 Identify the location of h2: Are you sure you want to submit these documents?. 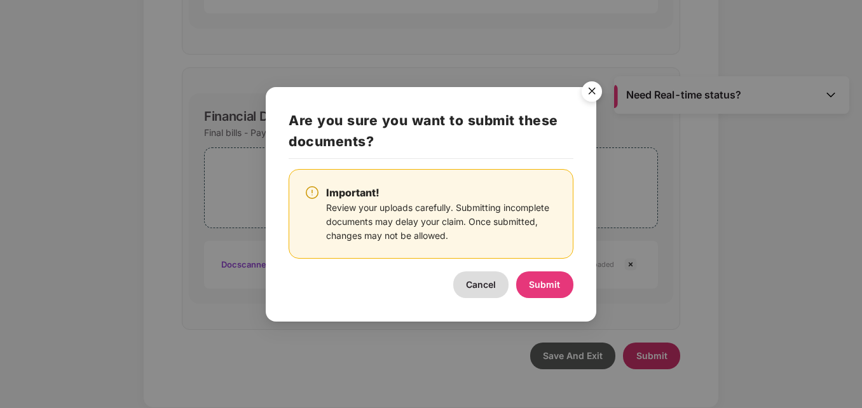
(431, 134).